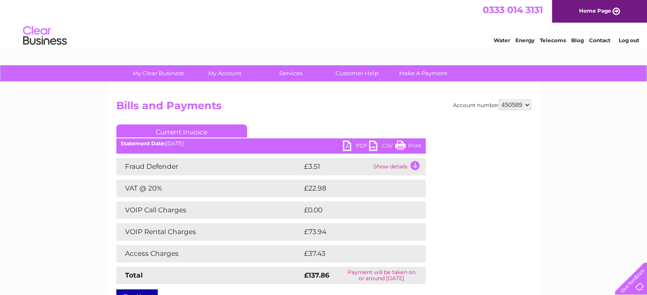  I want to click on td: Fraud Defender, so click(209, 167).